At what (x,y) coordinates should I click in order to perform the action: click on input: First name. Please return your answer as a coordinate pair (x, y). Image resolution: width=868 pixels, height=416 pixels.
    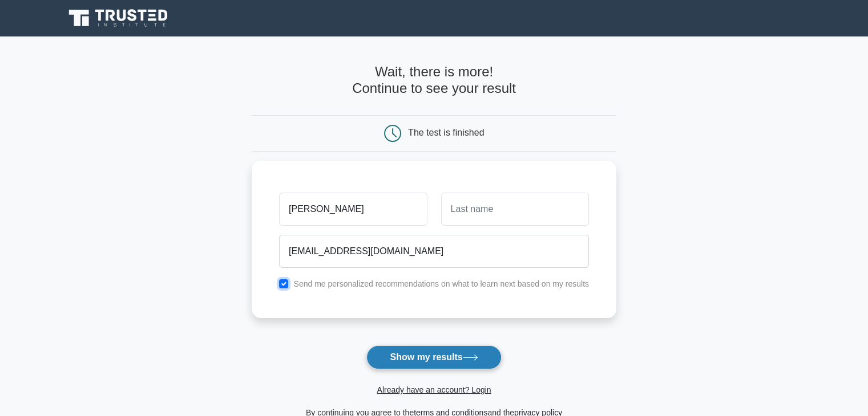
    Looking at the image, I should click on (353, 209).